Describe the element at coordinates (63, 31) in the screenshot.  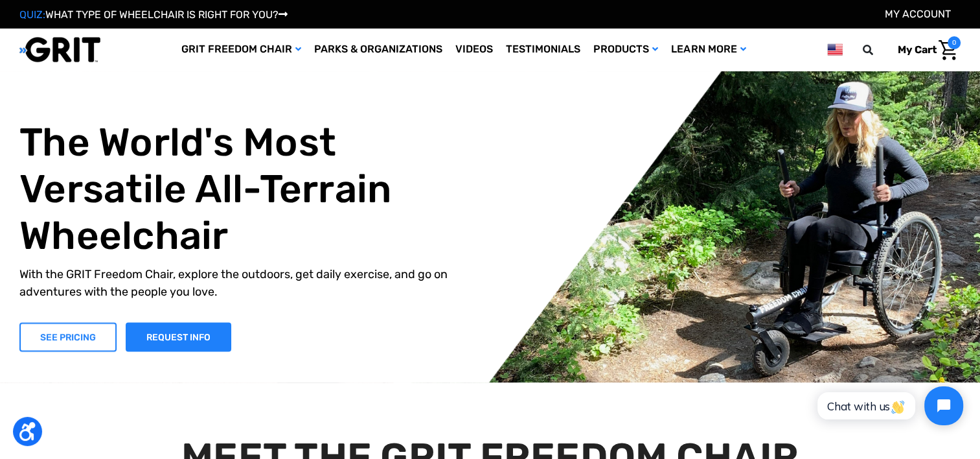
I see `span: Chat with us` at that location.